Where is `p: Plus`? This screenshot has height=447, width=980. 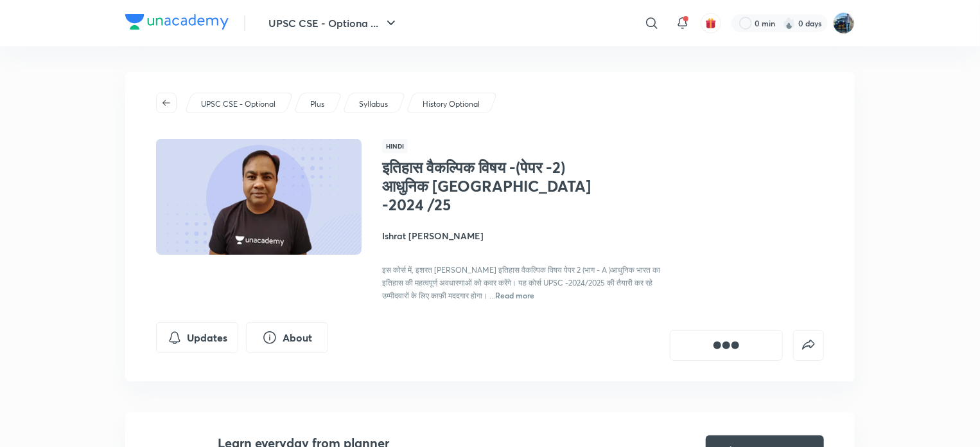 p: Plus is located at coordinates (317, 104).